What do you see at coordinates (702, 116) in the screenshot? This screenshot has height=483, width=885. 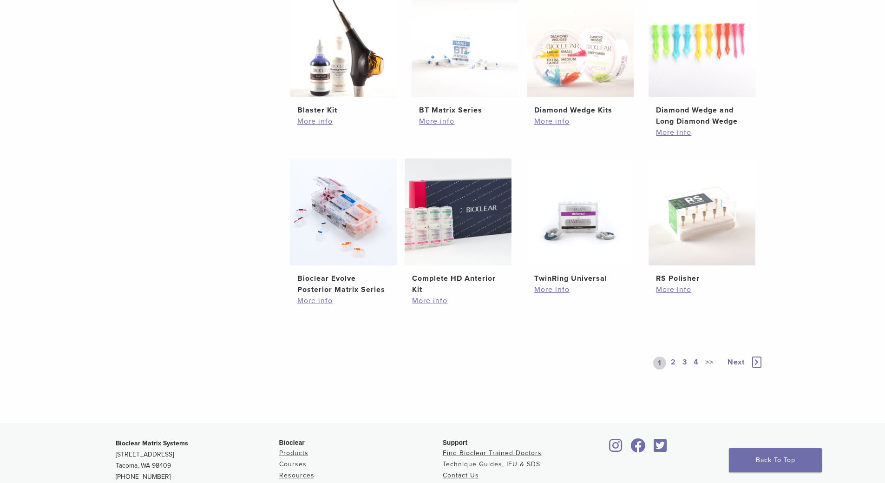 I see `h2: Diamond Wedge and Long Diamond Wedge` at bounding box center [702, 116].